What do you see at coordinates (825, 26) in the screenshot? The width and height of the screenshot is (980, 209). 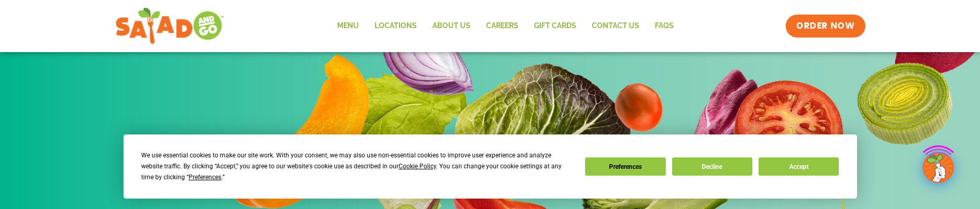 I see `a: ORDER NOW` at bounding box center [825, 26].